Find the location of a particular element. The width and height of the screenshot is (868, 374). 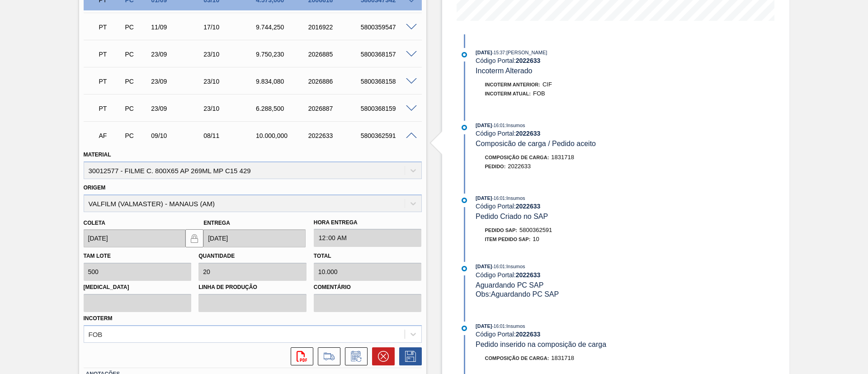

div: 6.288,500 is located at coordinates (283, 108).